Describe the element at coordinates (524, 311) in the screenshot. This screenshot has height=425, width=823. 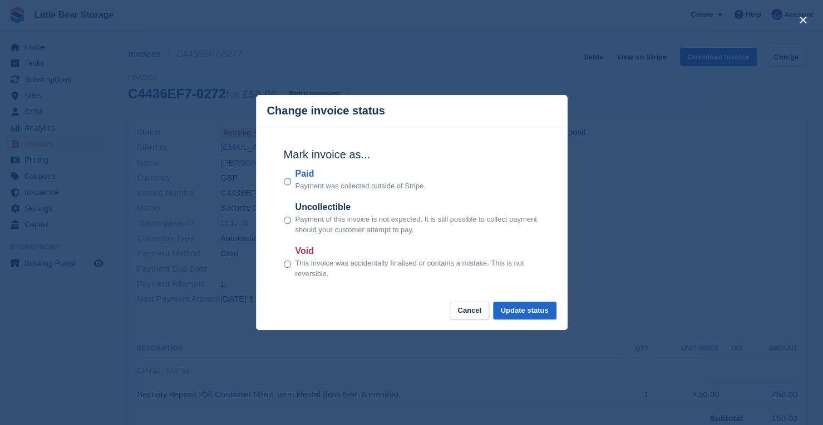
I see `button: Update status` at that location.